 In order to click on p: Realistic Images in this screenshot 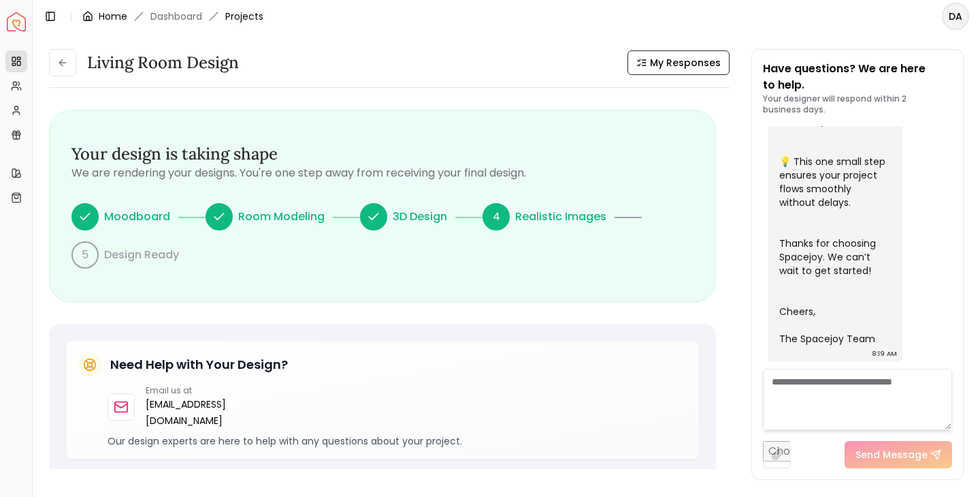, I will do `click(561, 217)`.